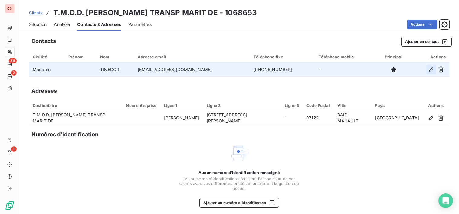 This screenshot has width=459, height=214. Describe the element at coordinates (352, 118) in the screenshot. I see `td: BAIE MAHAULT` at that location.